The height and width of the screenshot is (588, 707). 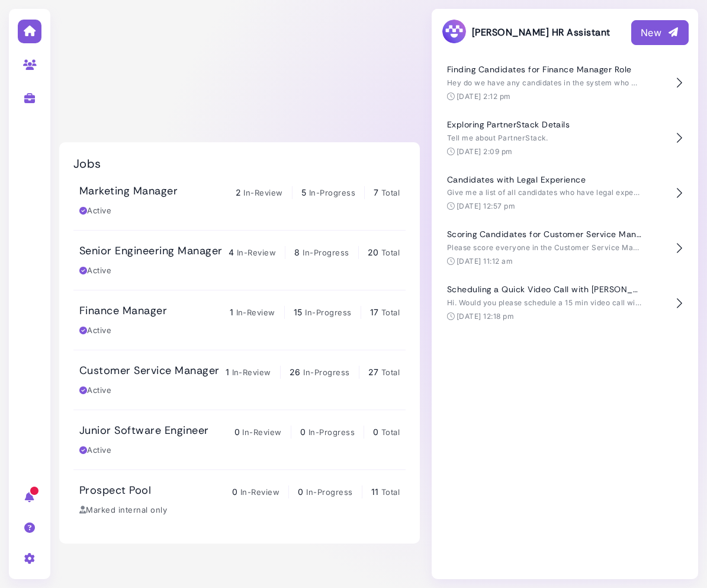 I want to click on span: 2, so click(x=238, y=192).